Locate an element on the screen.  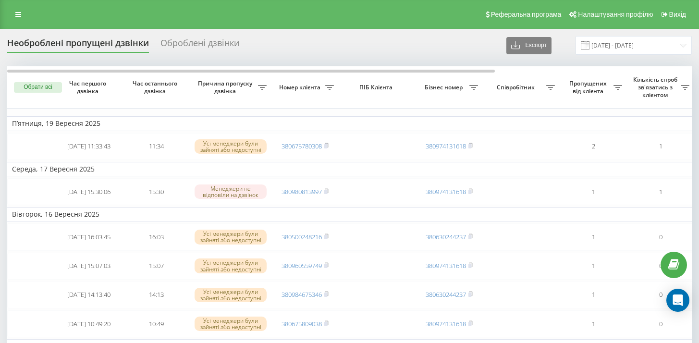
span: ПІБ Клієнта is located at coordinates (377, 87).